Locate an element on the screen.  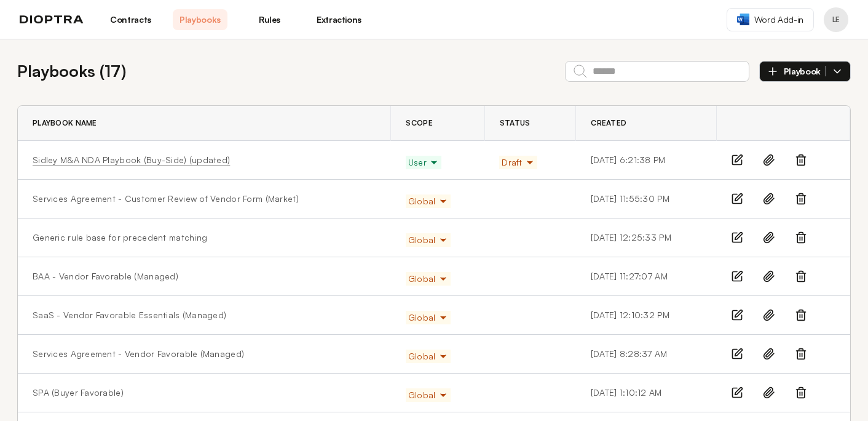
h2: Playbooks ( 17 ) is located at coordinates (72, 71).